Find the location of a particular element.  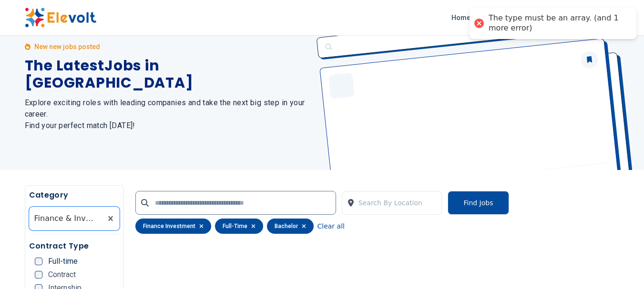

input: Full-time is located at coordinates (39, 261).